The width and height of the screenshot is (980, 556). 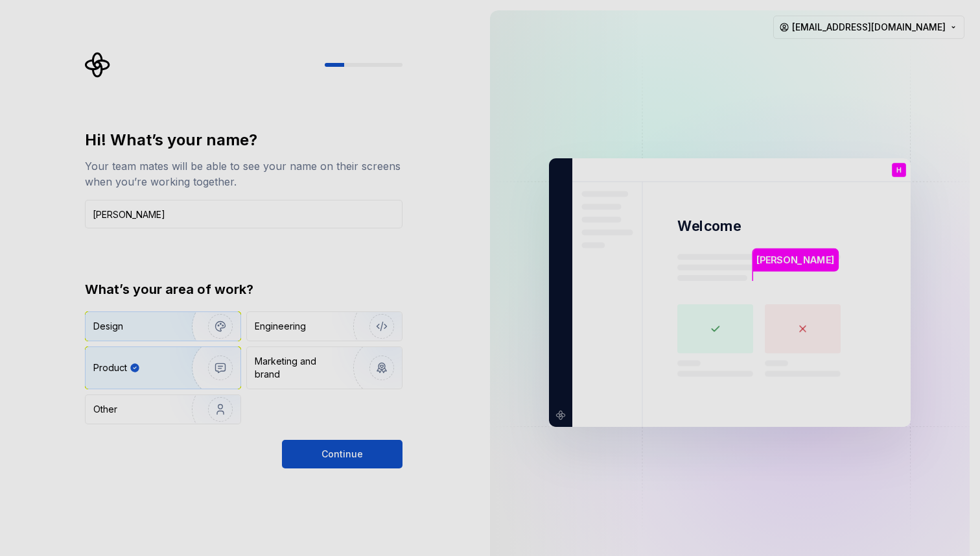 I want to click on p: H, so click(x=899, y=170).